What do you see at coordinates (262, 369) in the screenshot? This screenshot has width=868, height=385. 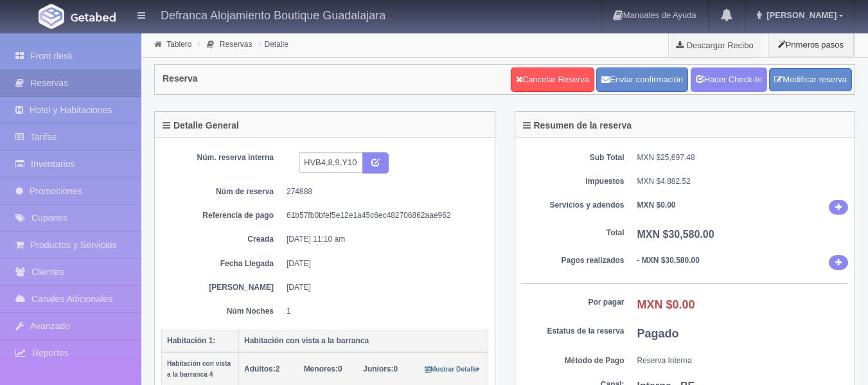 I see `span: 2` at bounding box center [262, 369].